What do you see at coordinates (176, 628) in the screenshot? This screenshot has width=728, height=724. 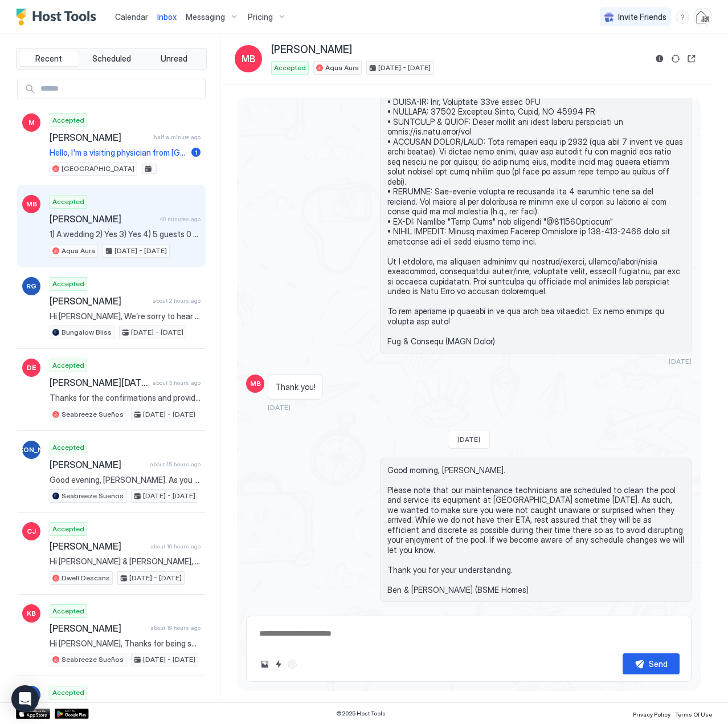 I see `span: about 19 hours ago` at bounding box center [176, 628].